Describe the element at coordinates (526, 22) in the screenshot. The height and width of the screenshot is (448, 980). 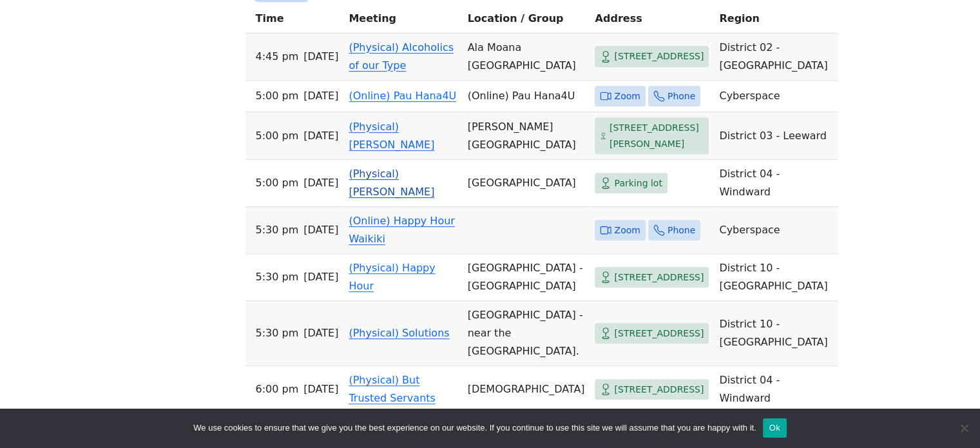
I see `th: Location / Group` at that location.